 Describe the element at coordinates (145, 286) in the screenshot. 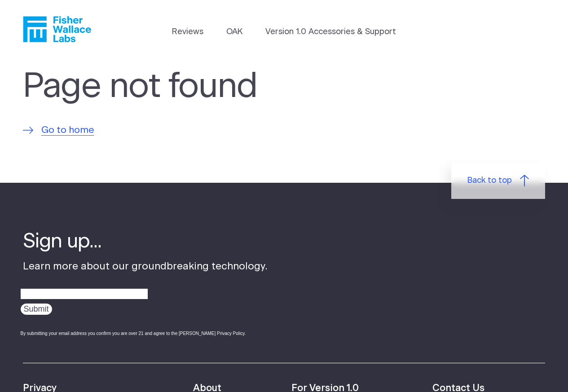

I see `div: Learn more about our groundbreaking technology.` at that location.